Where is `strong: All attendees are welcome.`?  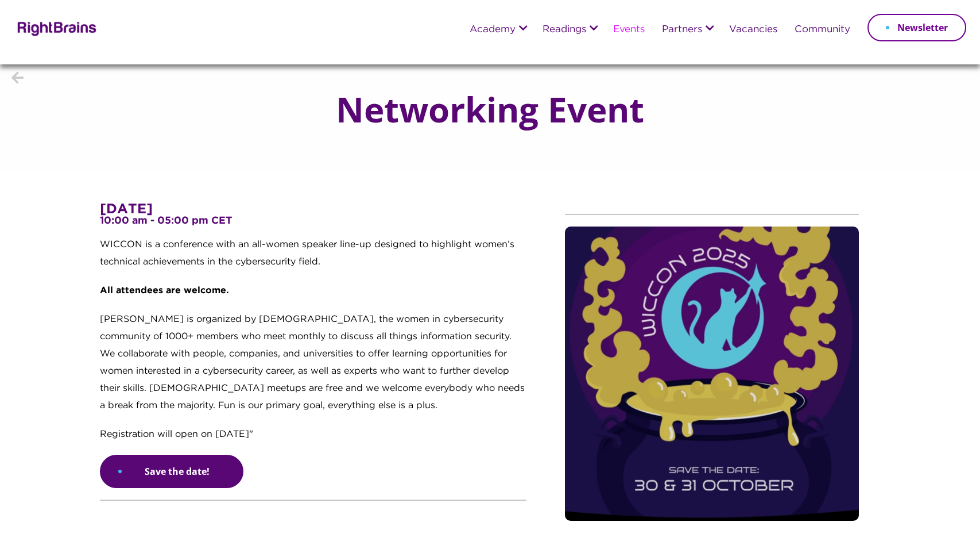 strong: All attendees are welcome. is located at coordinates (164, 290).